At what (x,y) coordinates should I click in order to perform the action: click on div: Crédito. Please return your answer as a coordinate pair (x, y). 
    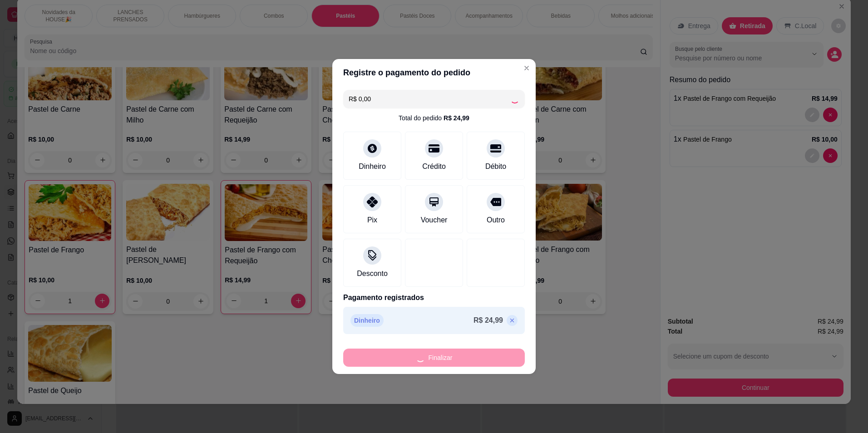
    Looking at the image, I should click on (434, 166).